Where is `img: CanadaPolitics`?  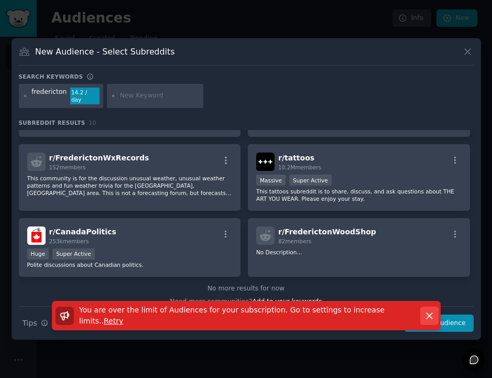 img: CanadaPolitics is located at coordinates (36, 235).